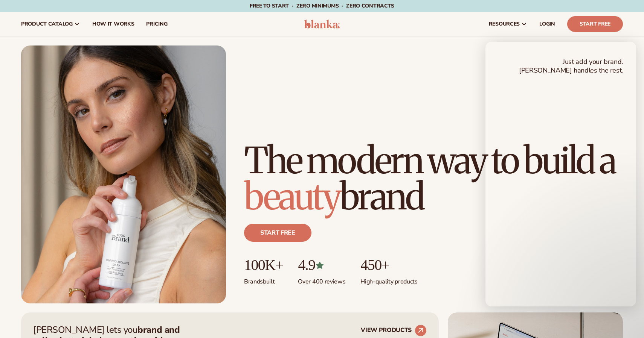  Describe the element at coordinates (113, 24) in the screenshot. I see `span: How It Works` at that location.